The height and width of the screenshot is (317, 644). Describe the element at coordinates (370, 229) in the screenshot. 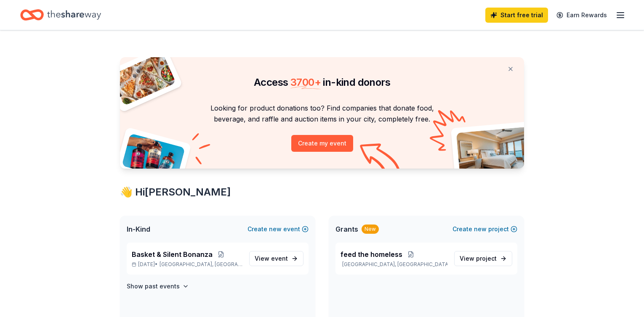

I see `div: New` at that location.